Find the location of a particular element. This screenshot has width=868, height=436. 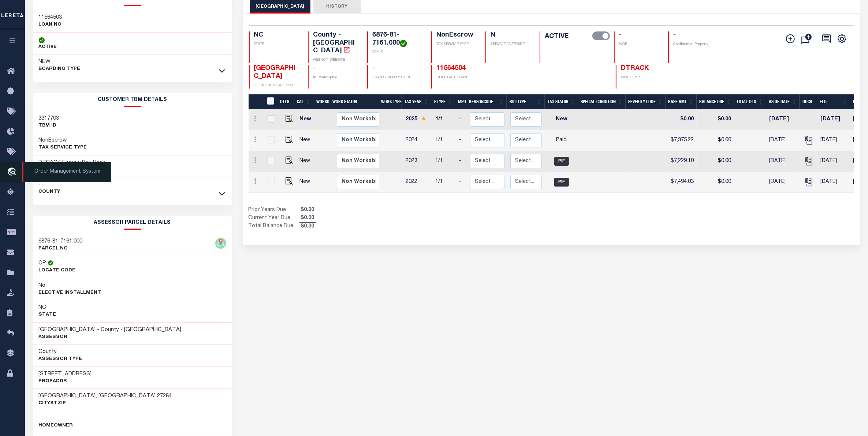

th: Balance Due: activate to sort column ascending is located at coordinates (716, 102).